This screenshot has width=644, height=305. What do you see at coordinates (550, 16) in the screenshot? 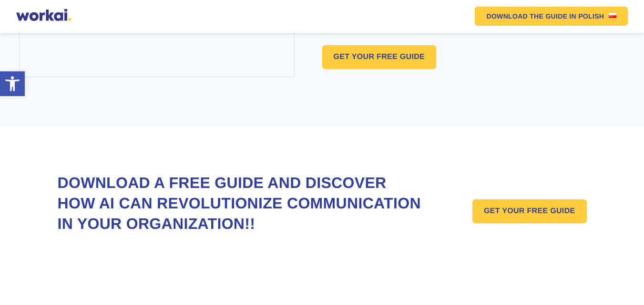
I see `a: DOWNLOAD THE GUIDEIN POLISHUS flag` at bounding box center [550, 16].